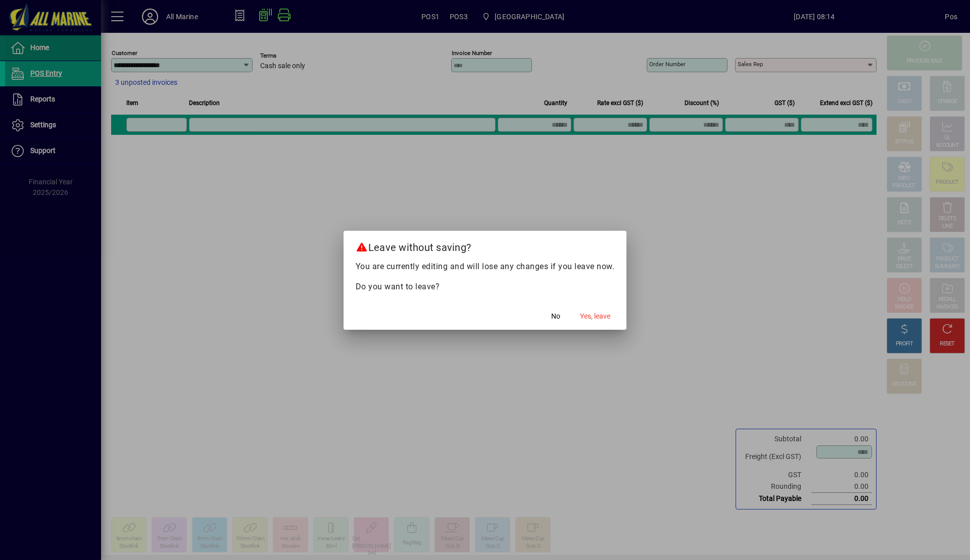 This screenshot has height=560, width=970. What do you see at coordinates (595, 316) in the screenshot?
I see `span: Yes, leave` at bounding box center [595, 316].